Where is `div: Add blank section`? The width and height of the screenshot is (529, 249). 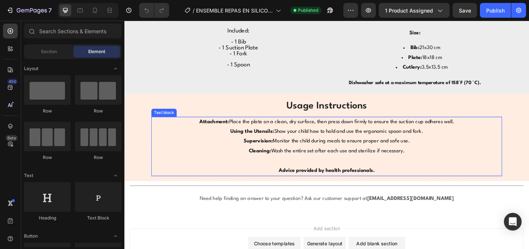
div: Add blank section is located at coordinates (276, 243).